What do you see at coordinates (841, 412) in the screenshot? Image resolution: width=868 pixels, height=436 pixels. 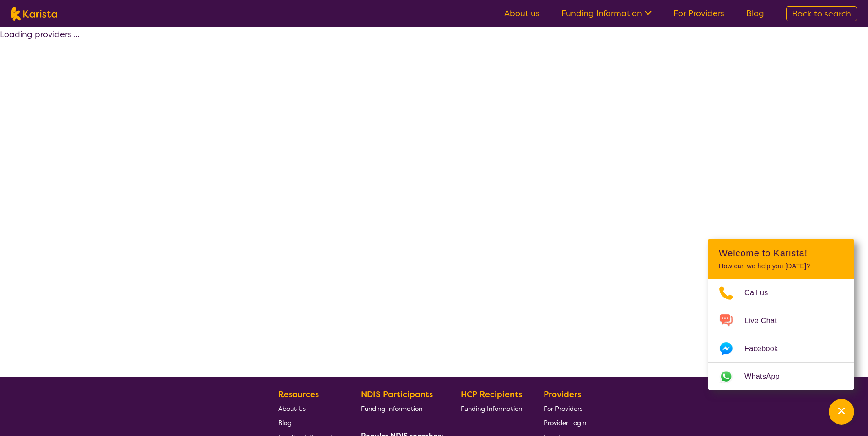 I see `button: Channel Menu` at bounding box center [841, 412].